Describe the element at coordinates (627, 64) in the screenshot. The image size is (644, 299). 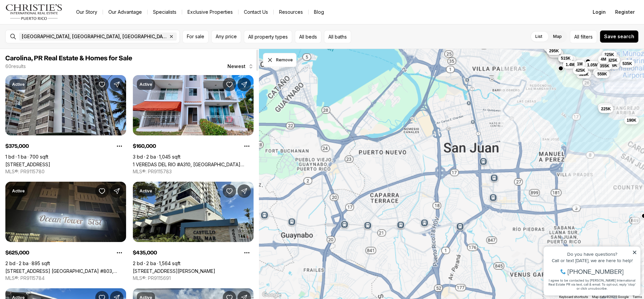
I see `span: 535K` at that location.